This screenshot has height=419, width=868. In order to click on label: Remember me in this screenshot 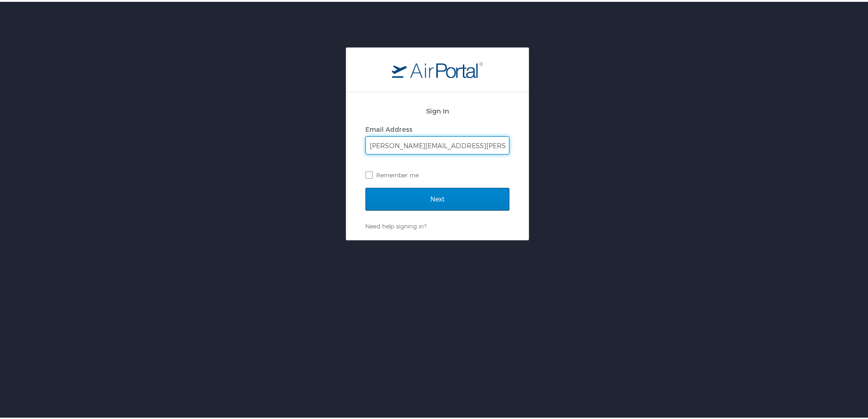, I will do `click(438, 173)`.